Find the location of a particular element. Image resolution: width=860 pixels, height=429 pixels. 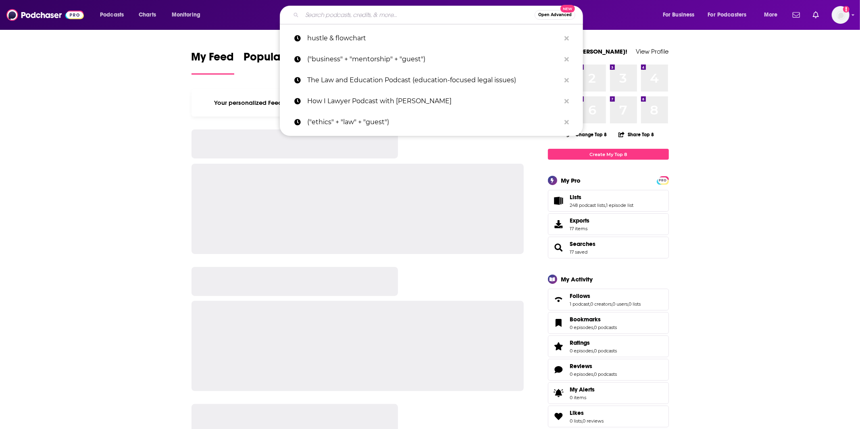

a: Create My Top 8 is located at coordinates (608, 154).